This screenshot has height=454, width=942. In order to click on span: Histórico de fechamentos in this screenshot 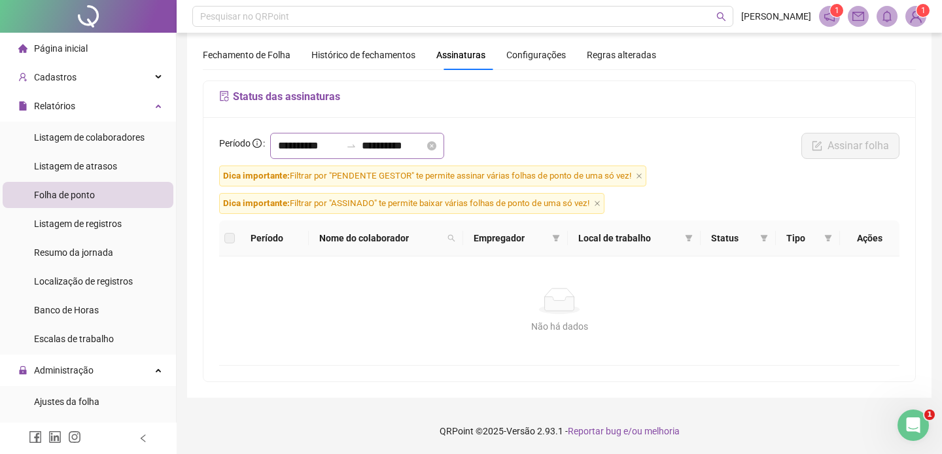, I will do `click(363, 55)`.